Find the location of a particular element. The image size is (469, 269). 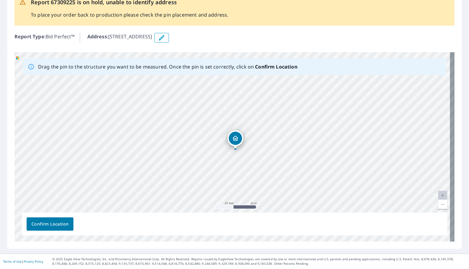

p: To place your order back to production please check the pin placement and address. is located at coordinates (129, 15).